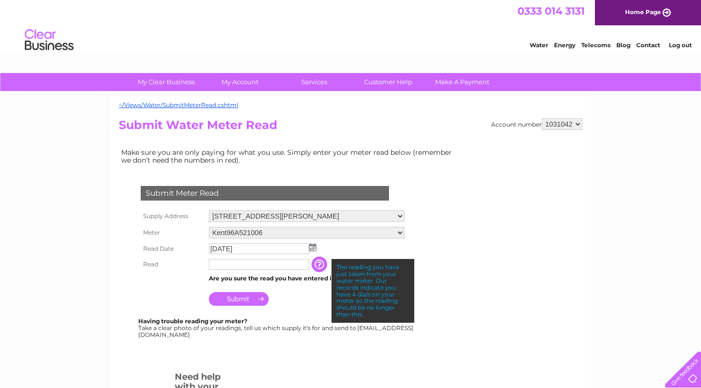 This screenshot has width=701, height=388. Describe the element at coordinates (172, 264) in the screenshot. I see `th: Read` at that location.